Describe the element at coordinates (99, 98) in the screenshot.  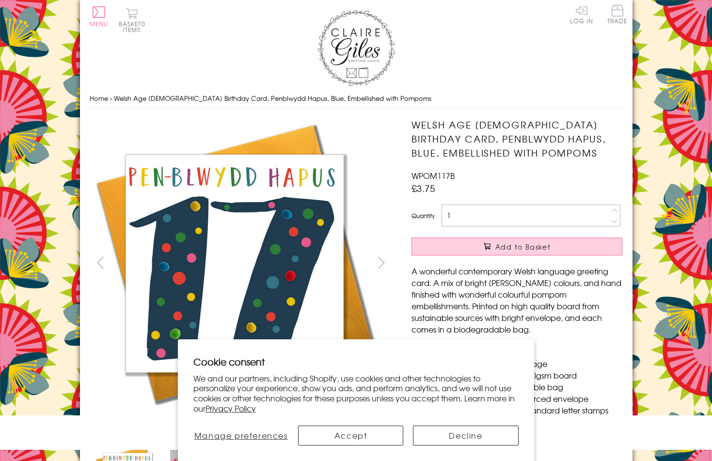
I see `a: Home` at that location.